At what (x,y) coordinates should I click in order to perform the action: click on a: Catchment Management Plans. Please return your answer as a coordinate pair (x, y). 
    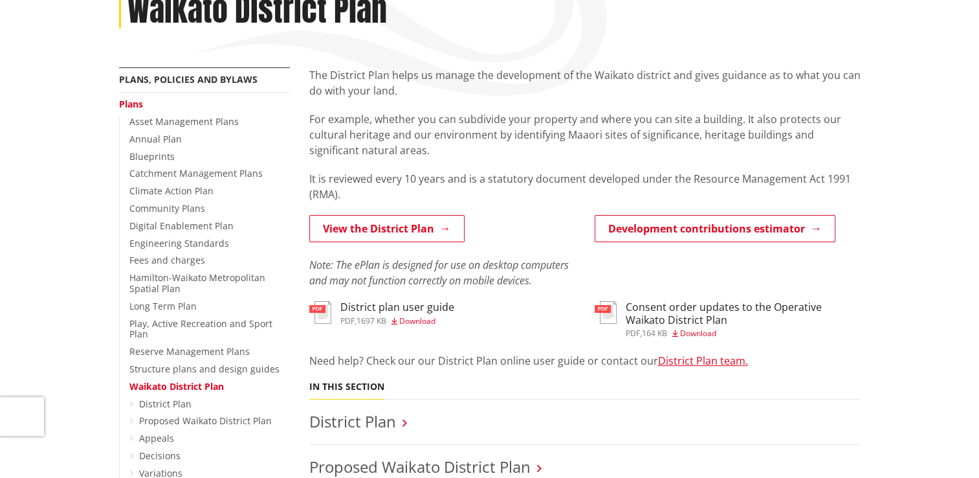
    Looking at the image, I should click on (196, 173).